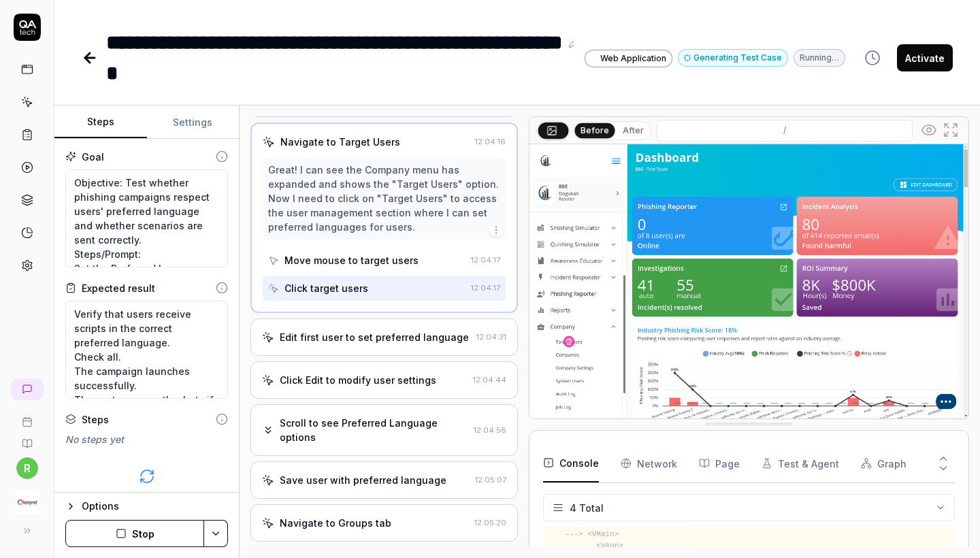 The width and height of the screenshot is (980, 558). I want to click on button: Network, so click(649, 463).